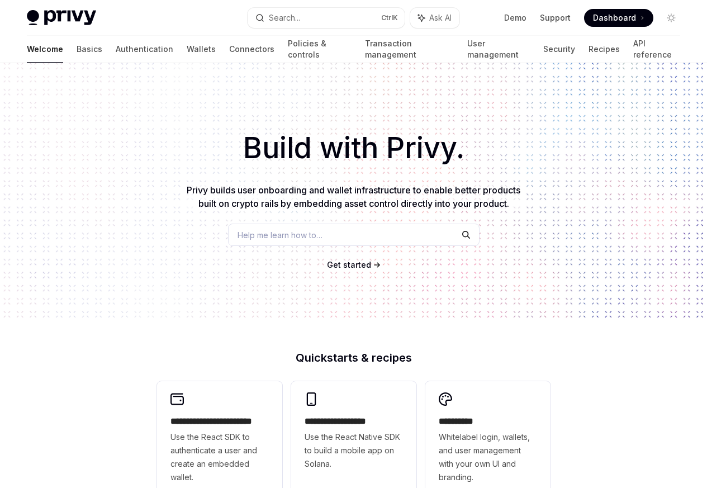  I want to click on a: Basics, so click(89, 49).